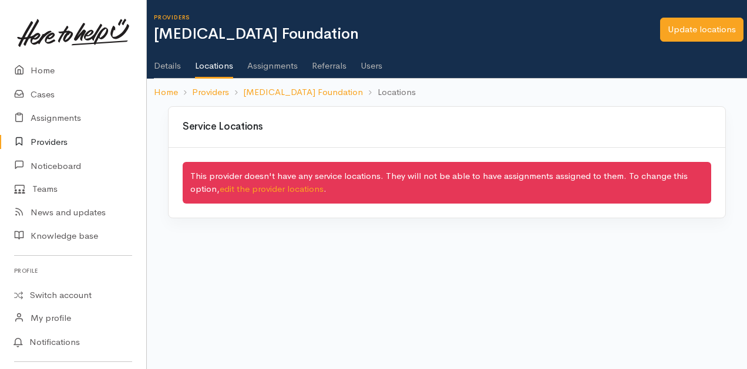 This screenshot has width=747, height=369. Describe the element at coordinates (166, 92) in the screenshot. I see `a: Home` at that location.